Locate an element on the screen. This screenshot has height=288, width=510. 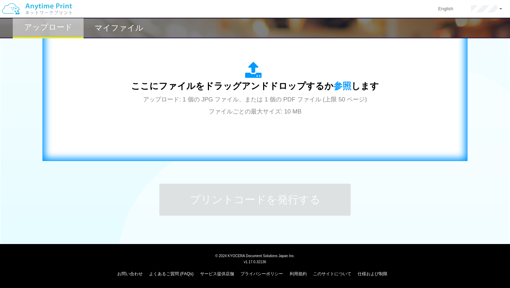
h2: アップロード is located at coordinates (48, 27).